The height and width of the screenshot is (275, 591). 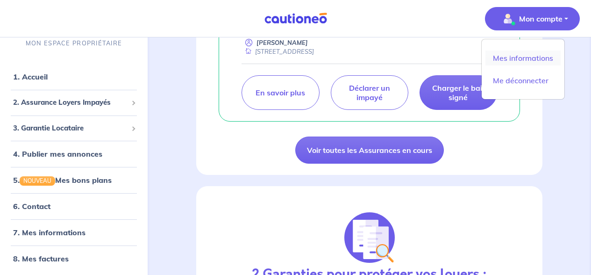 What do you see at coordinates (49, 232) in the screenshot?
I see `a: 7. Mes informations` at bounding box center [49, 232].